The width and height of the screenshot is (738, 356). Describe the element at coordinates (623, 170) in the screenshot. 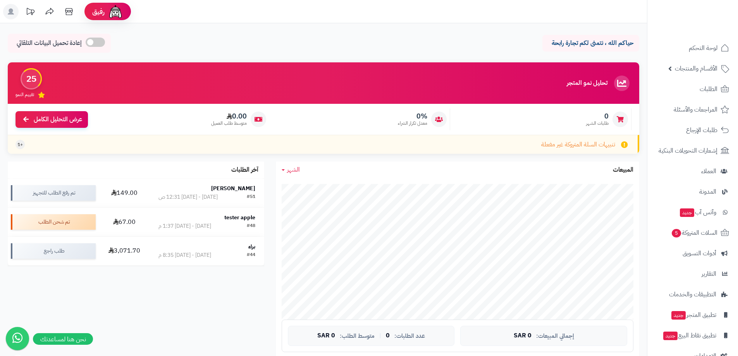

I see `h3: المبيعات` at that location.